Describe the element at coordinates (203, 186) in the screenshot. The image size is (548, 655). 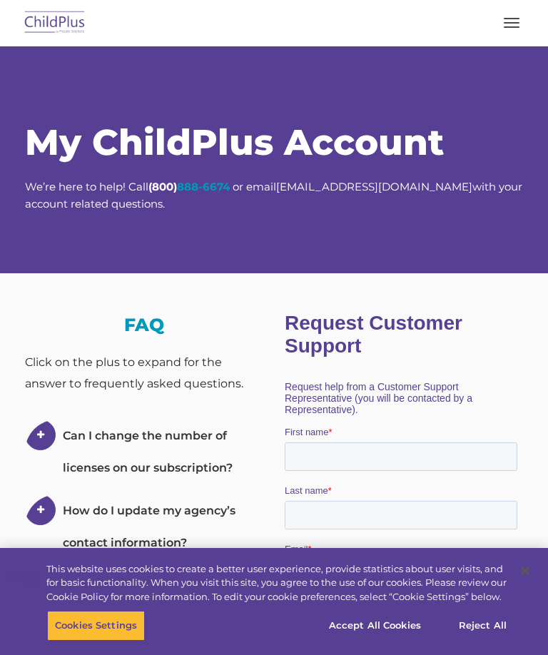
I see `a: 888-6674` at that location.